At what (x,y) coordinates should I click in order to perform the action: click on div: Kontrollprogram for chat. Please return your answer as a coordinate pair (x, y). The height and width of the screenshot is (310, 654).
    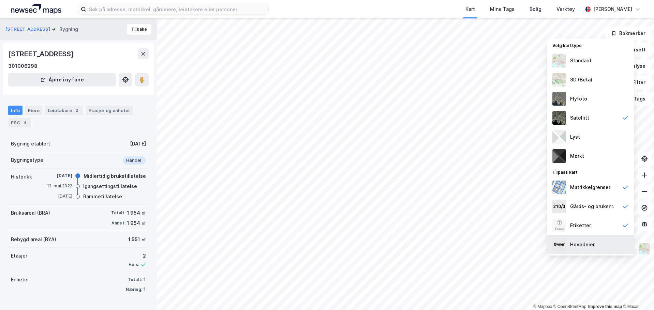
    Looking at the image, I should click on (637, 294).